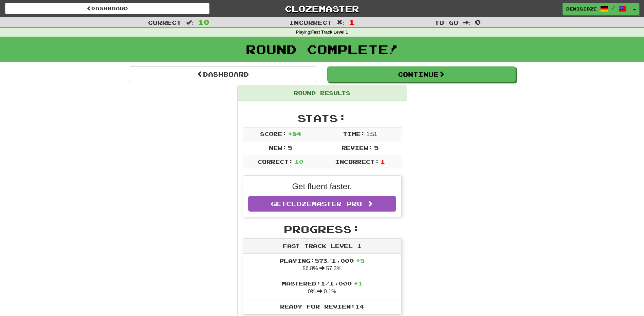  I want to click on span: Incorrect:, so click(357, 162).